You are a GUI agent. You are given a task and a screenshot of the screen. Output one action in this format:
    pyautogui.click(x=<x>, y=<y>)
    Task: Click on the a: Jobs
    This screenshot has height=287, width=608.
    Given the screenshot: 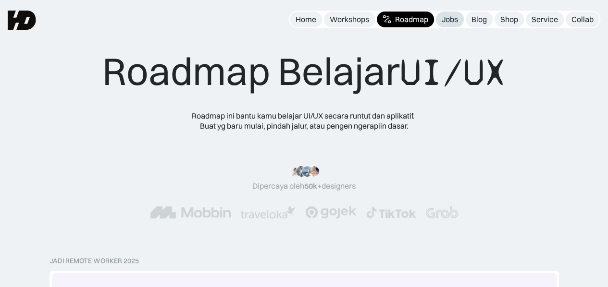 What is the action you would take?
    pyautogui.click(x=450, y=19)
    